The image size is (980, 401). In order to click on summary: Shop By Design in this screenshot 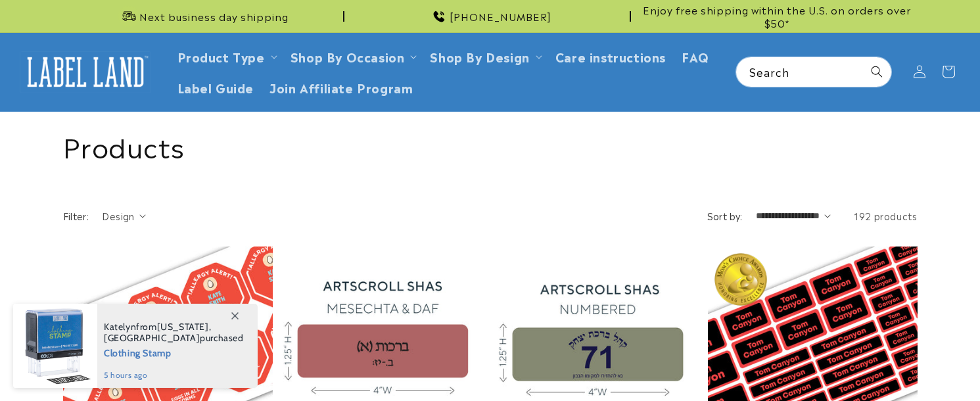, I will do `click(485, 55)`.